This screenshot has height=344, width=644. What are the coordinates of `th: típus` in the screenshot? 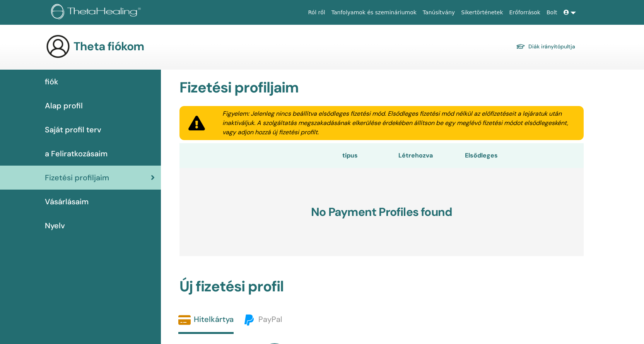 It's located at (350, 156).